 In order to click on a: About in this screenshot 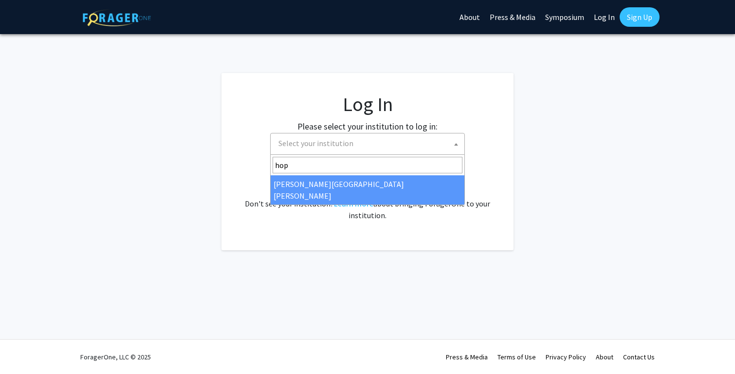, I will do `click(605, 357)`.